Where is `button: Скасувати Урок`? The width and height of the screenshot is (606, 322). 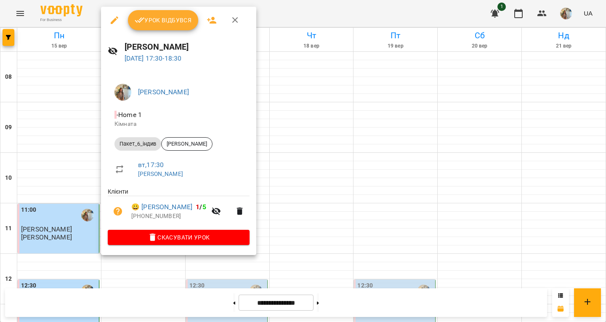
button: Скасувати Урок is located at coordinates (178, 237).